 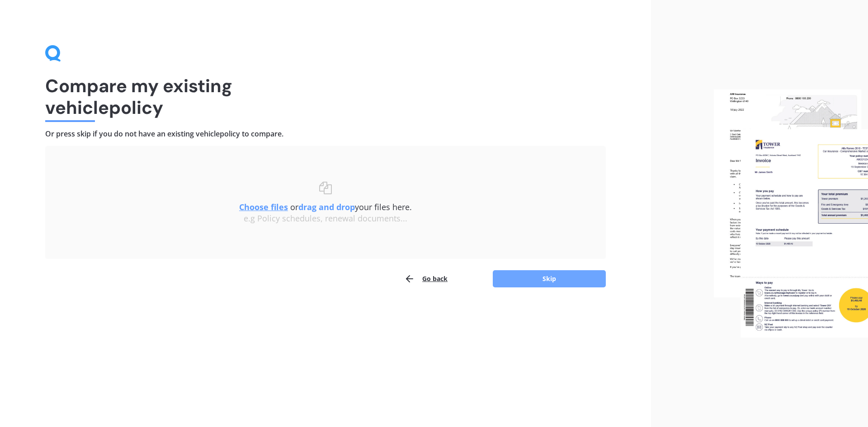 I want to click on button: Go back, so click(x=426, y=278).